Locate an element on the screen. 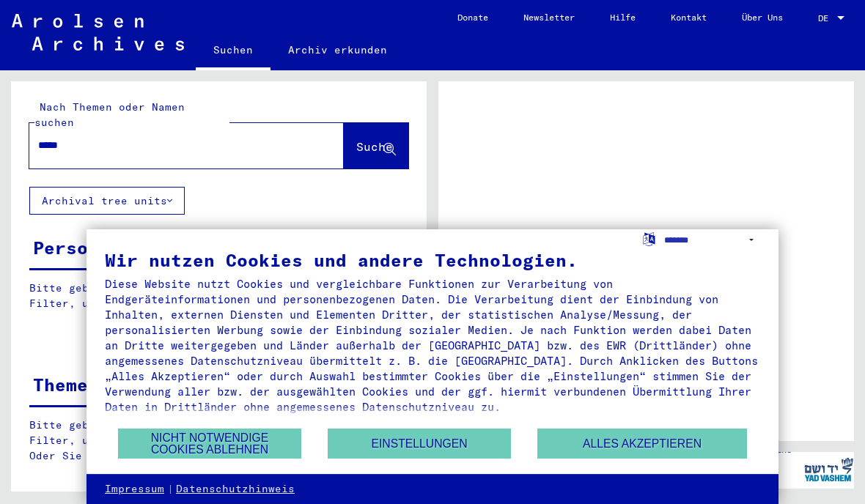 Image resolution: width=865 pixels, height=504 pixels. a: Datenschutzhinweis is located at coordinates (235, 490).